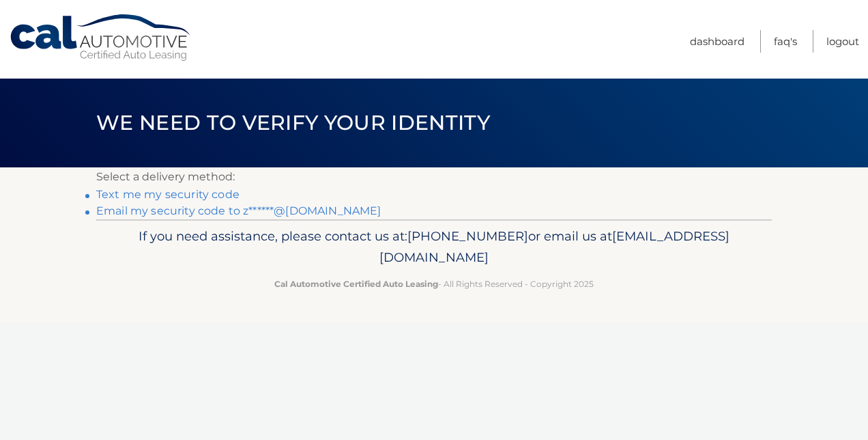  I want to click on a: Text me my security code, so click(168, 194).